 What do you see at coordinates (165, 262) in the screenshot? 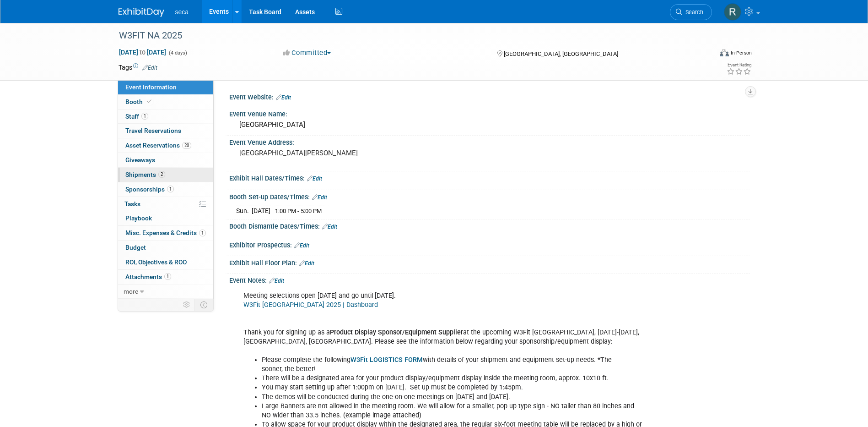
I see `a: ROI, Objectives & ROO` at bounding box center [165, 262].